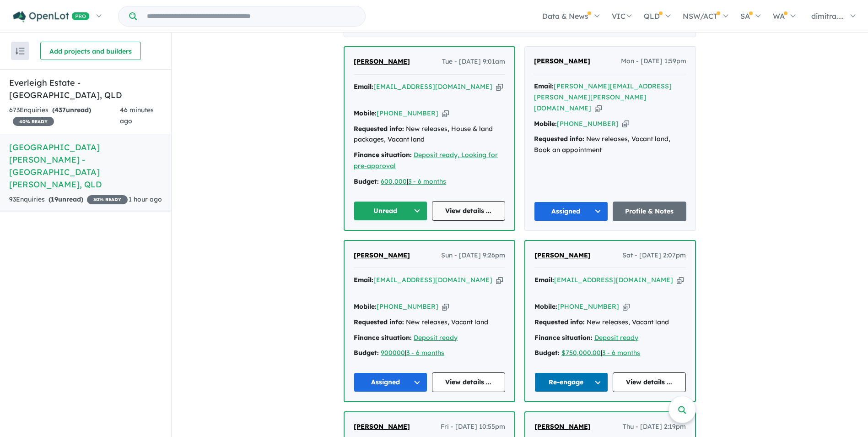 Image resolution: width=868 pixels, height=437 pixels. Describe the element at coordinates (20, 51) in the screenshot. I see `img: sort.svg` at that location.